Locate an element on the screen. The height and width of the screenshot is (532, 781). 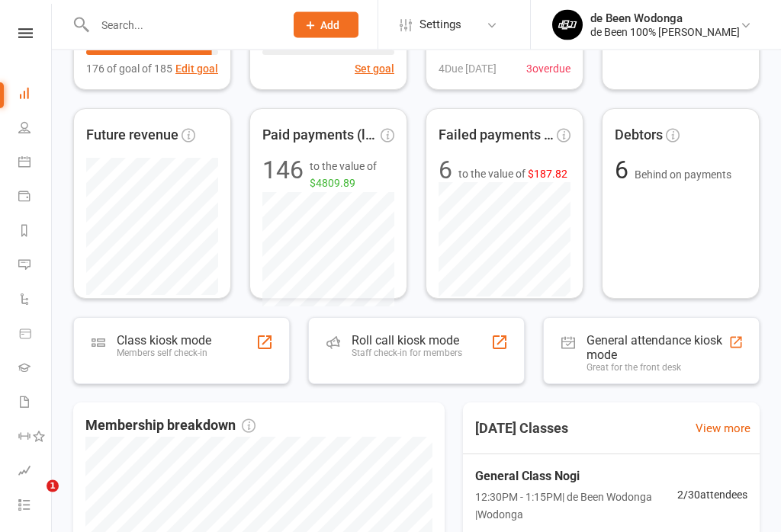
span: Behind on payments is located at coordinates (682, 176).